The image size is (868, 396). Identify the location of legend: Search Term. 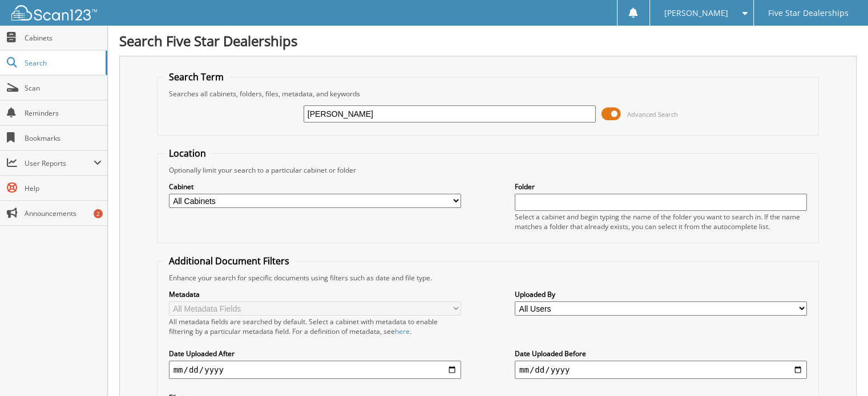
(196, 77).